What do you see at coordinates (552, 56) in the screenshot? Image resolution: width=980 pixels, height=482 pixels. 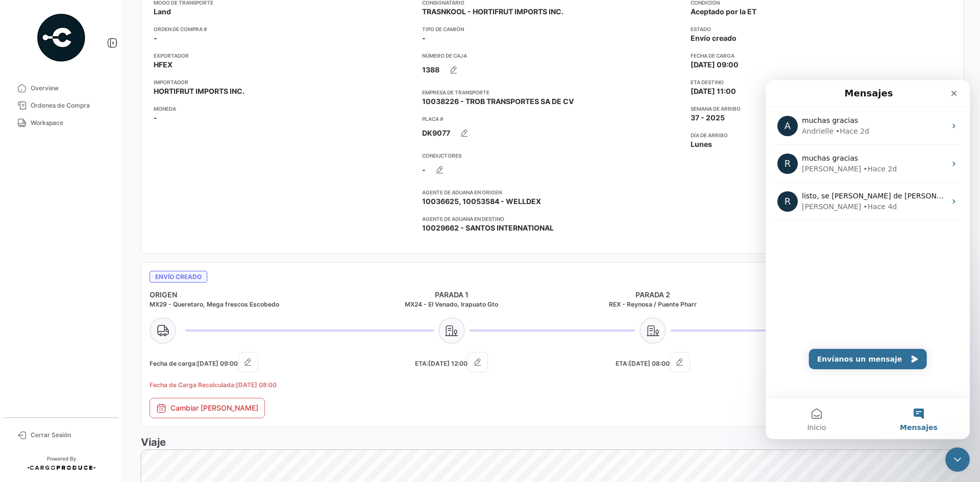 I see `app-card-info-title: Número de Caja` at bounding box center [552, 56].